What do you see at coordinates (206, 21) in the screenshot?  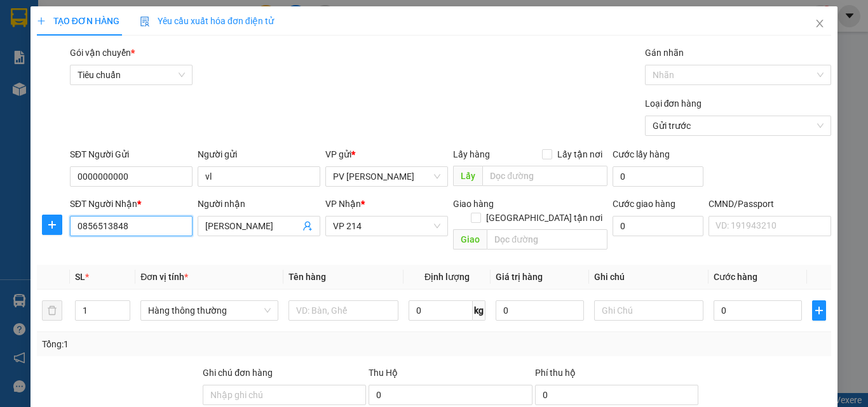 I see `span: Yêu cầu xuất hóa đơn điện tử` at bounding box center [206, 21].